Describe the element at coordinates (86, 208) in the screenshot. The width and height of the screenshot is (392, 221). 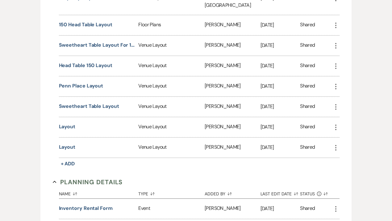
I see `button: Inventory Rental Form` at that location.